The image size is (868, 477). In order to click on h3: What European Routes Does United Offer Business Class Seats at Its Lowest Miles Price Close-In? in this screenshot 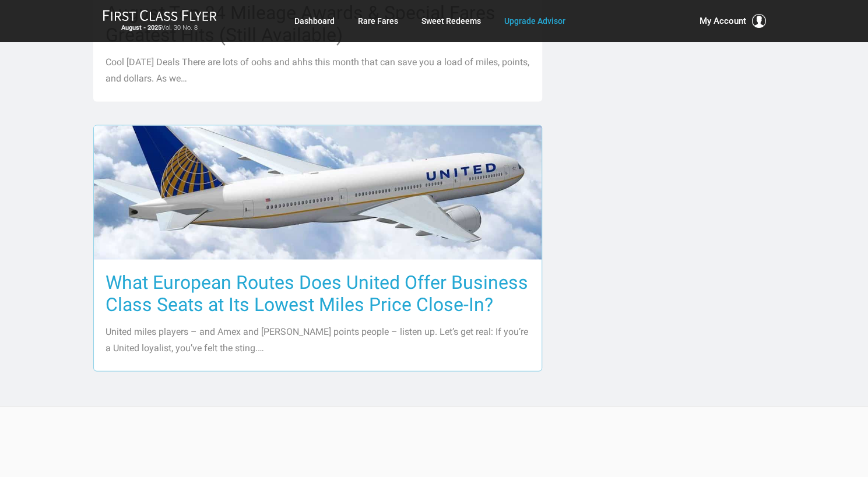, I will do `click(318, 294)`.